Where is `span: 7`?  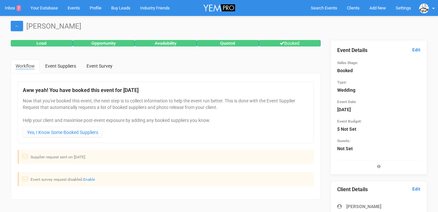 span: 7 is located at coordinates (19, 8).